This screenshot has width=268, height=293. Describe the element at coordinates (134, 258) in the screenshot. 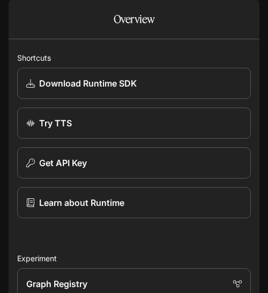

I see `h2: Experiment` at that location.